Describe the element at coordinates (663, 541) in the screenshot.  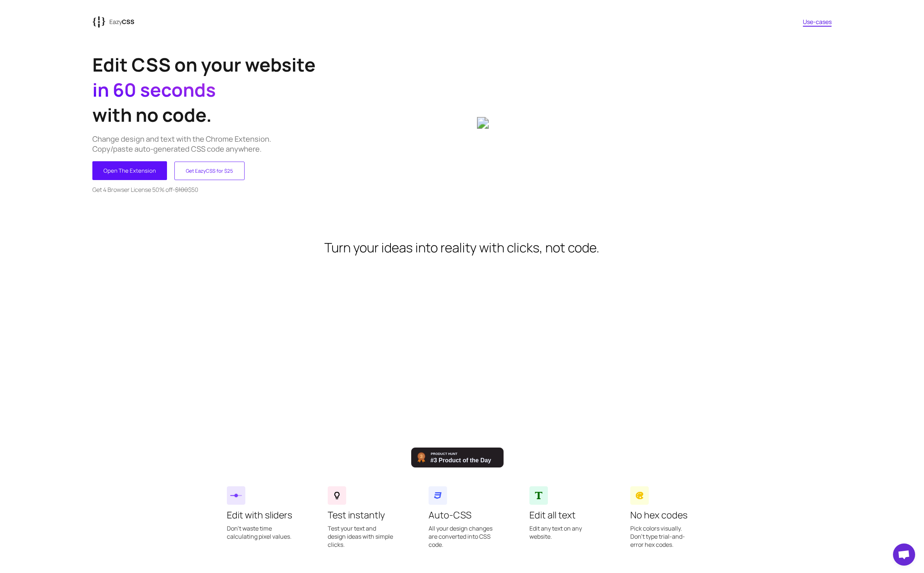
I see `p: Pick colors visually. Don't type trial-and-error hex codes.` at that location.